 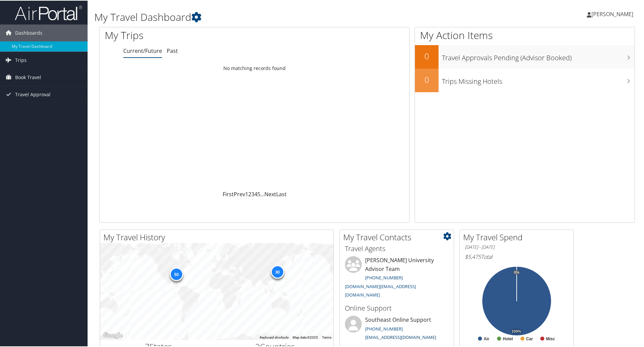 I want to click on a: Last, so click(x=281, y=194).